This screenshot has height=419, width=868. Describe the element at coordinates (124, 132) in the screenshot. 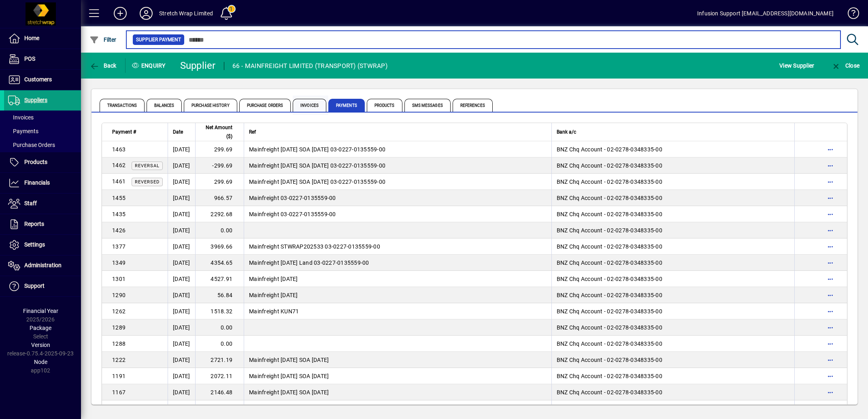

I see `span: Payment #` at that location.